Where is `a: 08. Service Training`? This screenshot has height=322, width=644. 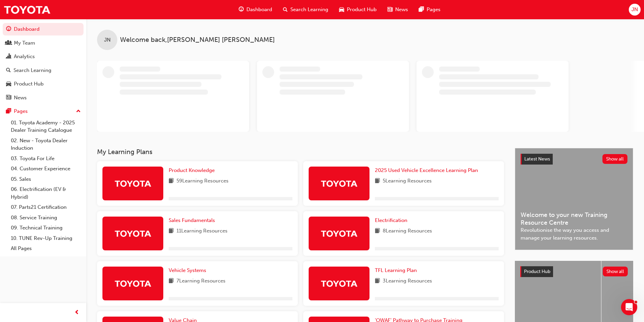 a: 08. Service Training is located at coordinates (46, 218).